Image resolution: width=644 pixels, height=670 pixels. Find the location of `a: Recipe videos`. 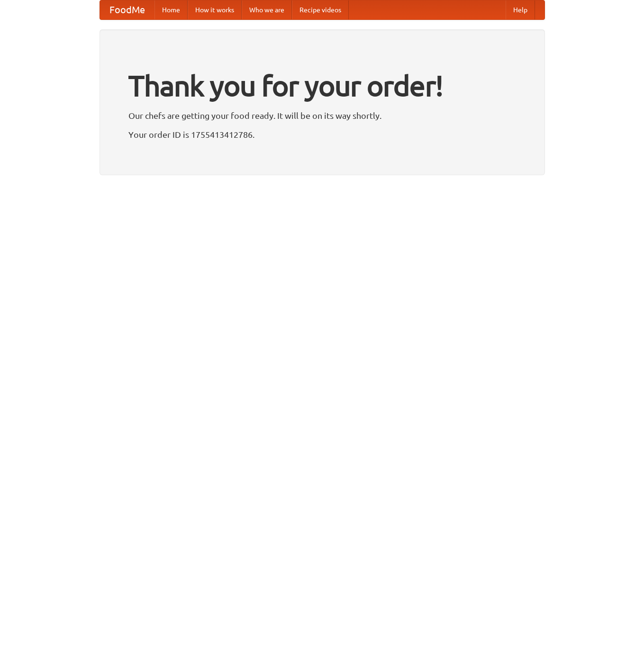

a: Recipe videos is located at coordinates (321, 10).